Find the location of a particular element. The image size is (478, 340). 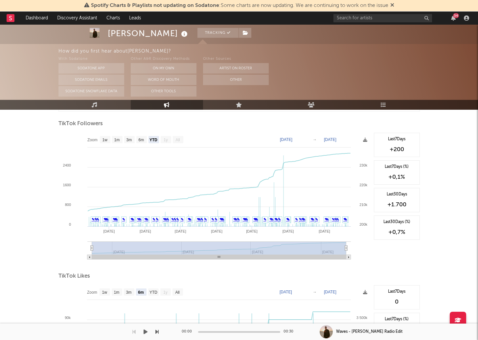

div: +1.700 is located at coordinates (397, 205).